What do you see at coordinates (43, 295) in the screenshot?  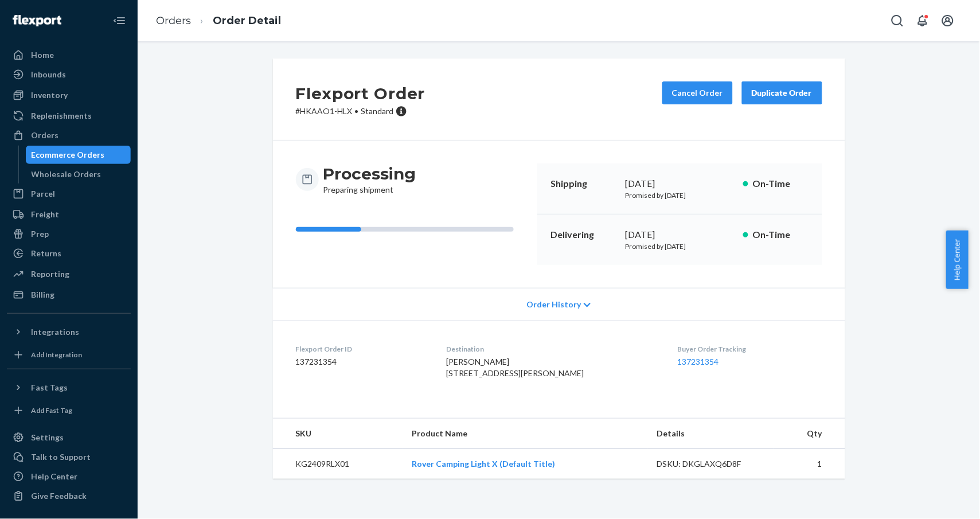 I see `div: Billing` at bounding box center [43, 295].